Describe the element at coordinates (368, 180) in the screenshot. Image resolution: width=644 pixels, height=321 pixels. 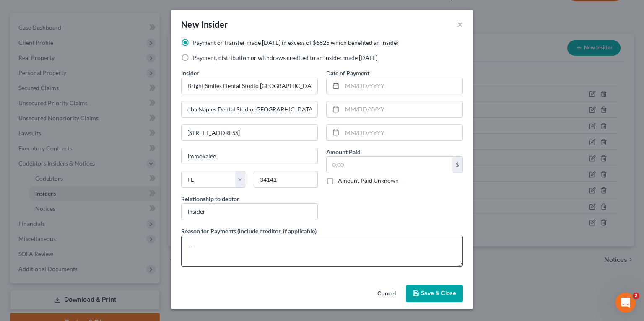
I see `label: Amount Paid Unknown` at that location.